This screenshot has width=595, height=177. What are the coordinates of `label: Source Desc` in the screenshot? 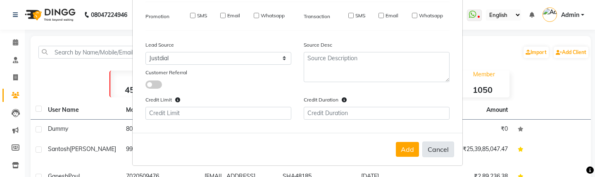 It's located at (318, 45).